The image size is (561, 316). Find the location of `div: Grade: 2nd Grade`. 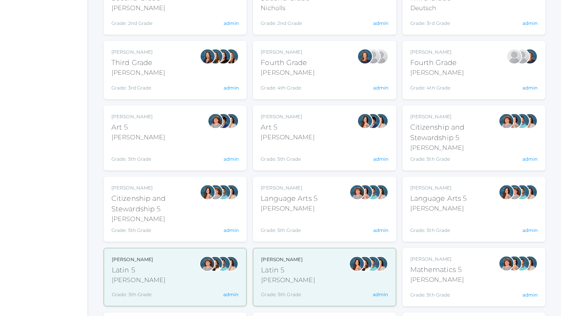

div: Grade: 2nd Grade is located at coordinates (138, 21).